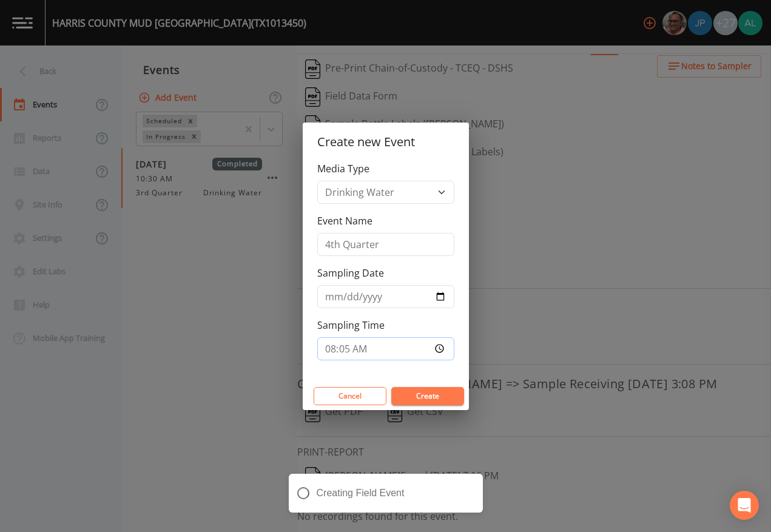  I want to click on label: Media Type, so click(343, 168).